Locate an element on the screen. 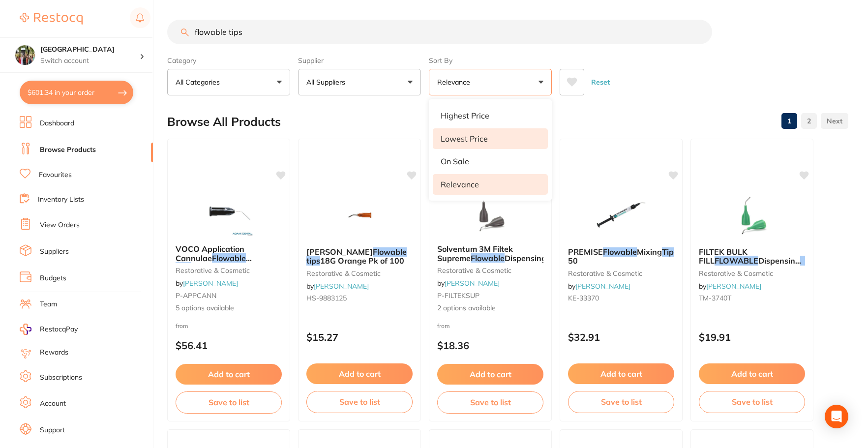  span: 20 x 19G is located at coordinates (762, 265).